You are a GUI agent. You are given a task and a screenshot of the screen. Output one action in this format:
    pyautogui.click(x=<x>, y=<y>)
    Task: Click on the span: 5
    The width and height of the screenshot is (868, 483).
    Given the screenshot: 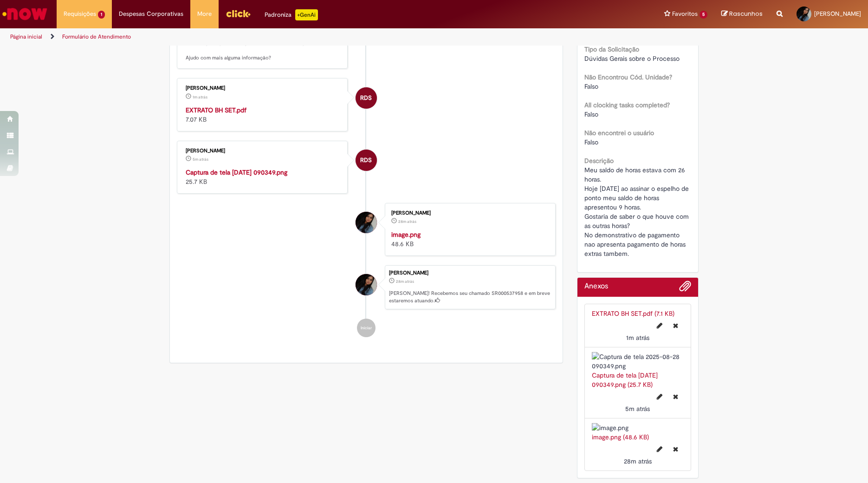 What is the action you would take?
    pyautogui.click(x=703, y=14)
    